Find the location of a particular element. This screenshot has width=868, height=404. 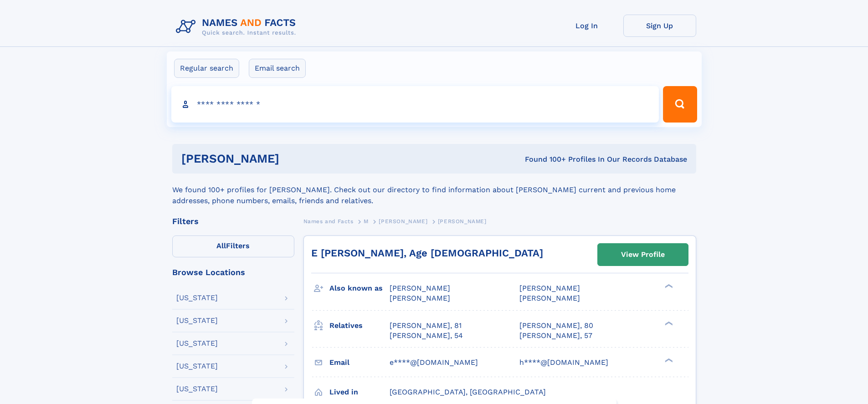

label: Filters is located at coordinates (233, 246).